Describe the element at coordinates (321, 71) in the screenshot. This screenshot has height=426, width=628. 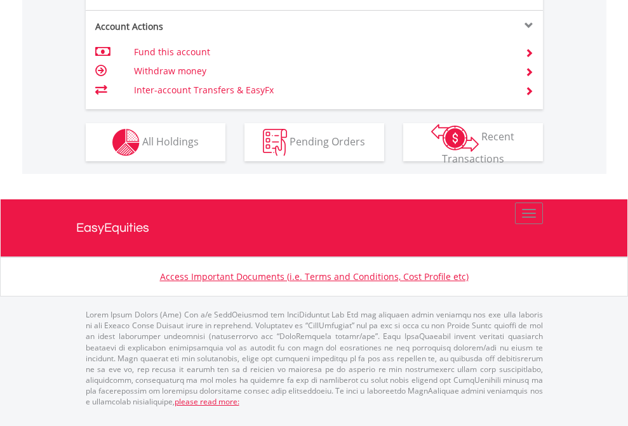
I see `td: Withdraw money` at that location.